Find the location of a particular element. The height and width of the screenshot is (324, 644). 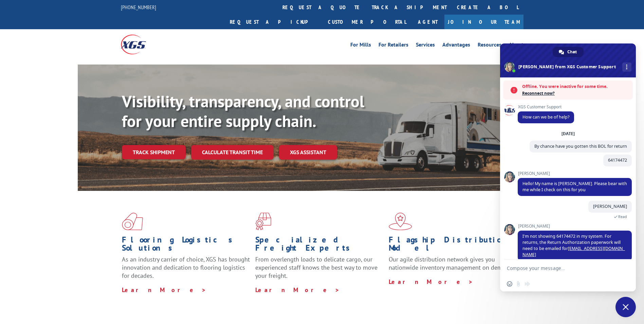

a: For Mills is located at coordinates (360, 46).